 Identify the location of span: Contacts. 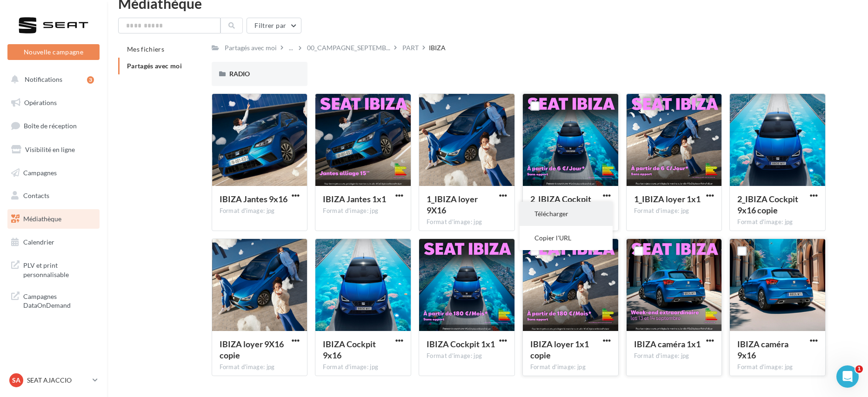
(36, 196).